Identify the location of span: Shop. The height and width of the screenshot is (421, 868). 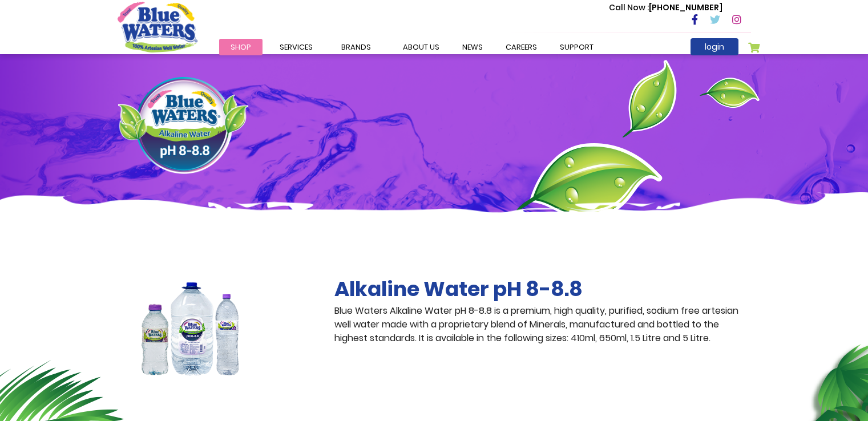
(240, 46).